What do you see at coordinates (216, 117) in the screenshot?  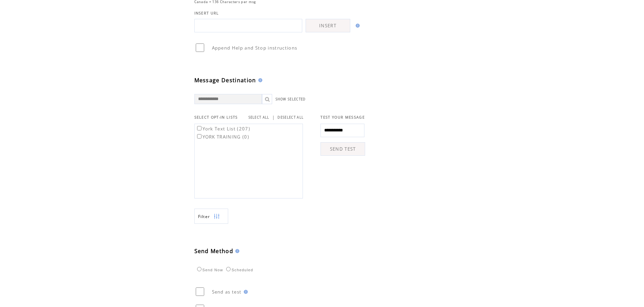 I see `span: SELECT OPT-IN LISTS` at bounding box center [216, 117].